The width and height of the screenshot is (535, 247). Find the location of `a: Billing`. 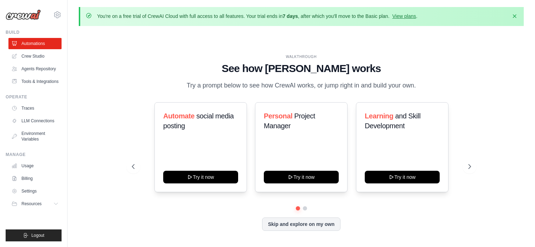

a: Billing is located at coordinates (35, 179).